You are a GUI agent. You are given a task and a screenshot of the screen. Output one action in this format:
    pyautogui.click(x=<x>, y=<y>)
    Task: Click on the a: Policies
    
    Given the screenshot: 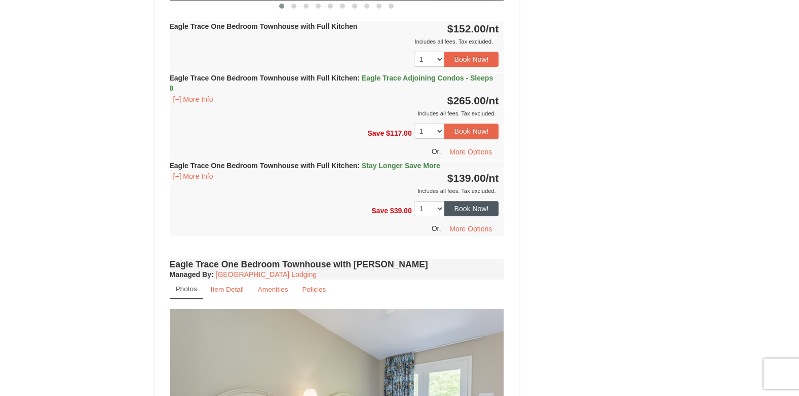 What is the action you would take?
    pyautogui.click(x=314, y=289)
    